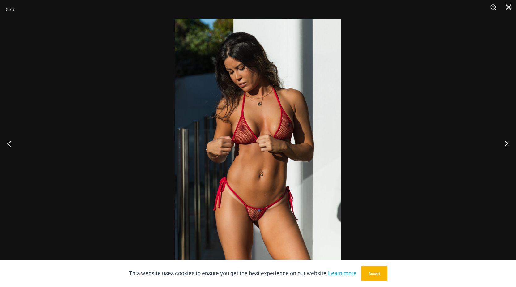 This screenshot has width=516, height=287. What do you see at coordinates (504, 143) in the screenshot?
I see `button: Next` at bounding box center [504, 143].